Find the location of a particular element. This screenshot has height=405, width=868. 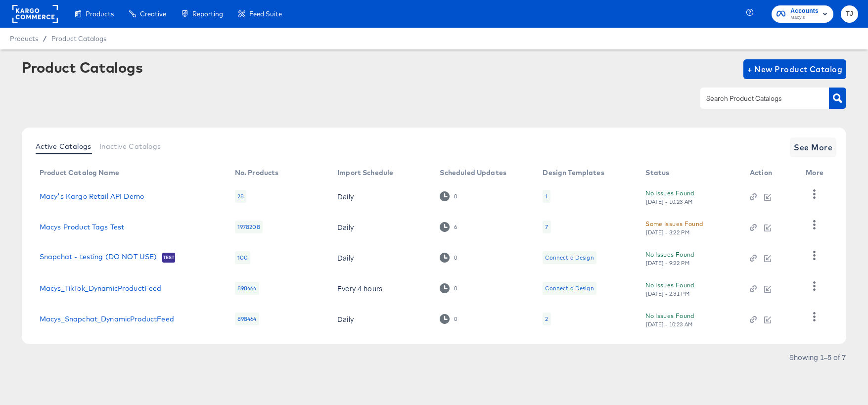

span: Accounts is located at coordinates (804, 11).